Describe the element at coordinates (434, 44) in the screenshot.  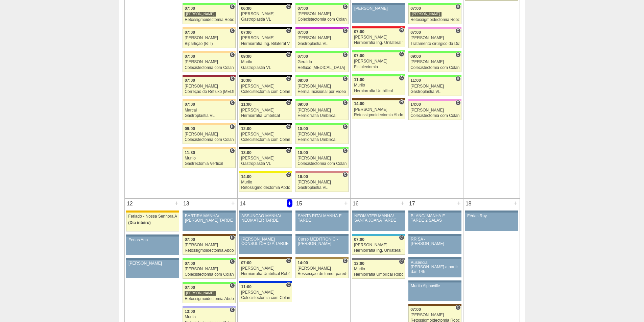
I see `div: Tratamento cirúrgico da Diástase do reto abdomem` at that location.